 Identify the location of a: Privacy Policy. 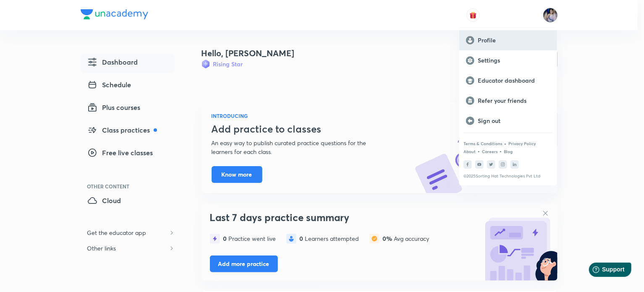
(522, 144).